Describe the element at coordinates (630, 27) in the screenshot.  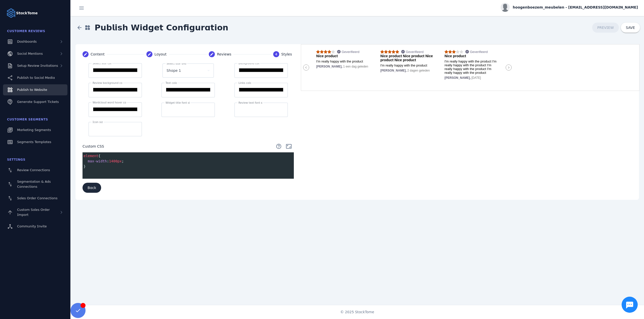
I see `button: SAVE` at that location.